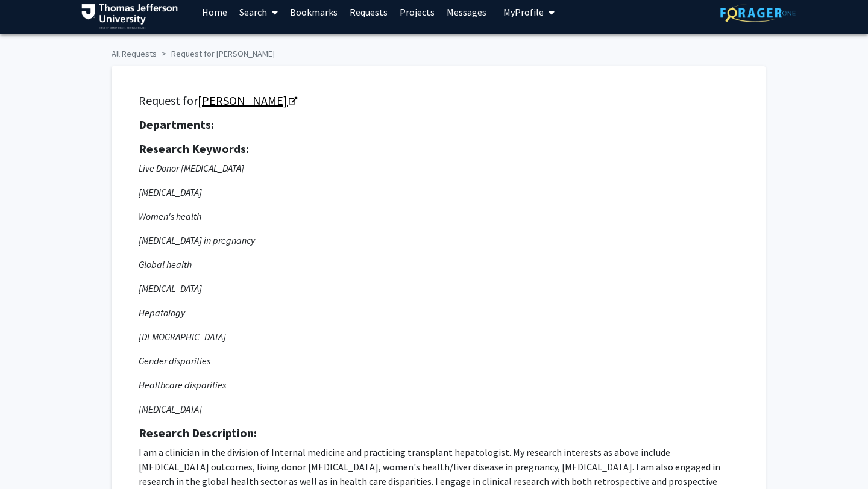  I want to click on ol: breadcrumb, so click(434, 51).